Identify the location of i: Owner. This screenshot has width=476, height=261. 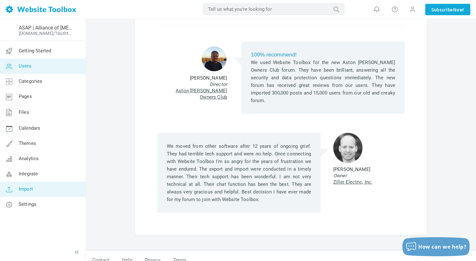
(340, 176).